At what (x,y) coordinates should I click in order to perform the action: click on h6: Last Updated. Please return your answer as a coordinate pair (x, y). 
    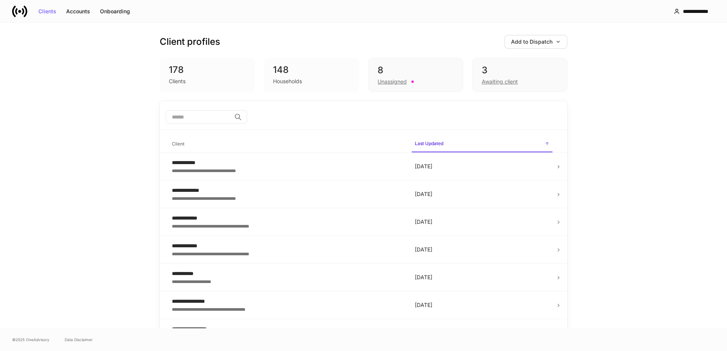
    Looking at the image, I should click on (429, 143).